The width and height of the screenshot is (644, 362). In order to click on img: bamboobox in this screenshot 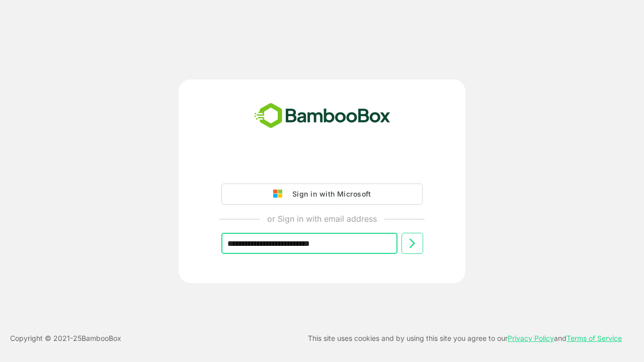, I will do `click(322, 116)`.